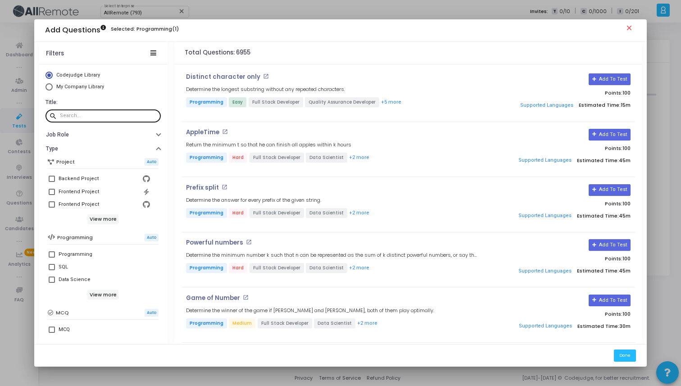 The image size is (681, 386). Describe the element at coordinates (109, 116) in the screenshot. I see `input: Search...` at that location.